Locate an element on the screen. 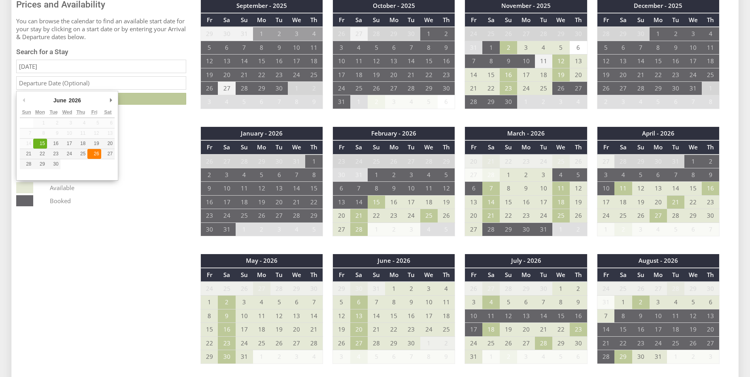 Image resolution: width=750 pixels, height=377 pixels. div: June is located at coordinates (60, 100).